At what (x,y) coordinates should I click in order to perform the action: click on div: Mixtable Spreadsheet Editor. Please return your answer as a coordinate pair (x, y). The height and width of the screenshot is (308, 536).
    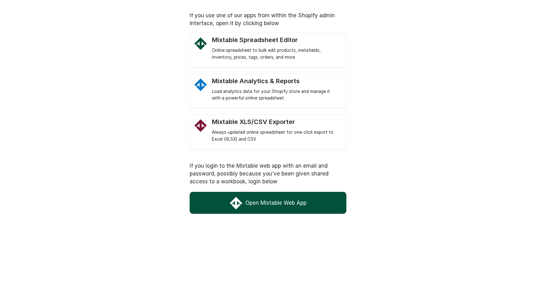
    Looking at the image, I should click on (276, 40).